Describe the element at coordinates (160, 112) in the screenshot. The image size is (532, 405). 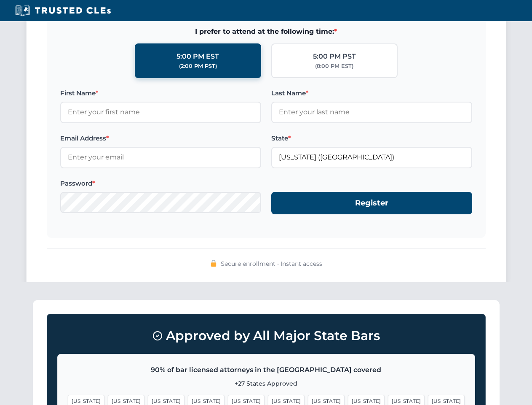
I see `input: Enter your first name` at that location.